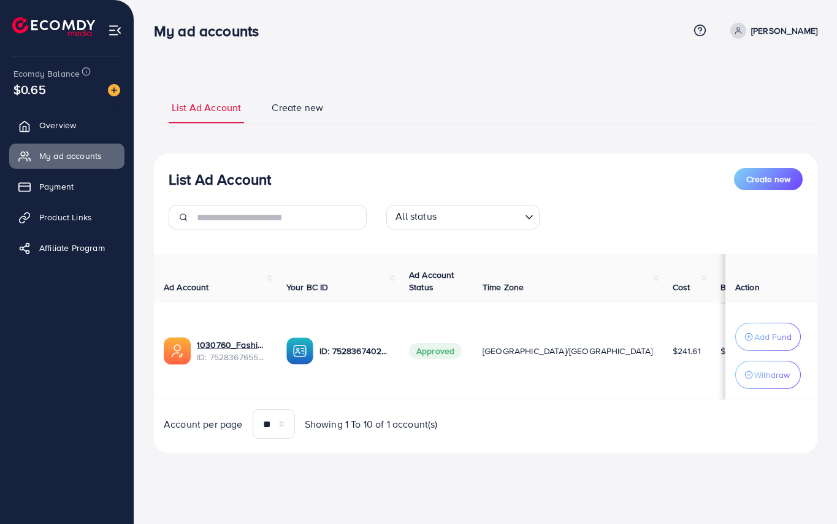  Describe the element at coordinates (687, 351) in the screenshot. I see `span: $241.61` at that location.